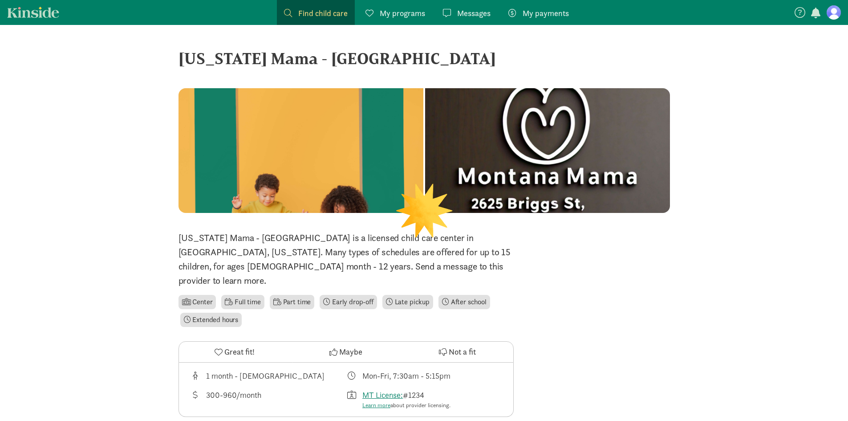 The width and height of the screenshot is (848, 421). I want to click on span: My payments, so click(546, 13).